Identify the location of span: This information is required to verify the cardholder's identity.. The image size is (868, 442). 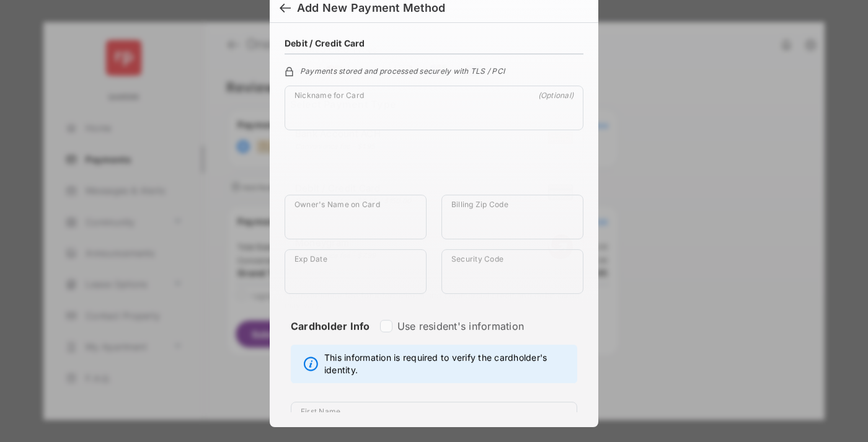
(447, 364).